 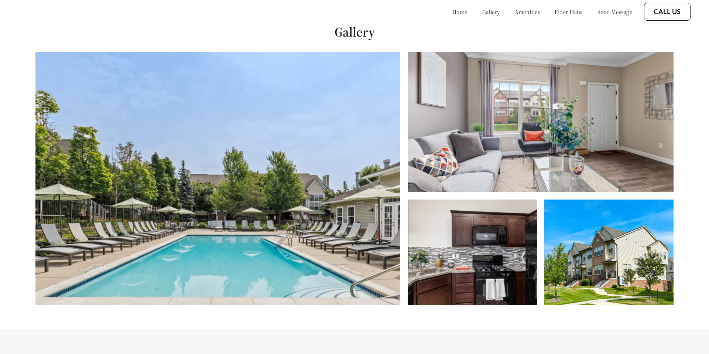 What do you see at coordinates (527, 12) in the screenshot?
I see `a: amenities` at bounding box center [527, 12].